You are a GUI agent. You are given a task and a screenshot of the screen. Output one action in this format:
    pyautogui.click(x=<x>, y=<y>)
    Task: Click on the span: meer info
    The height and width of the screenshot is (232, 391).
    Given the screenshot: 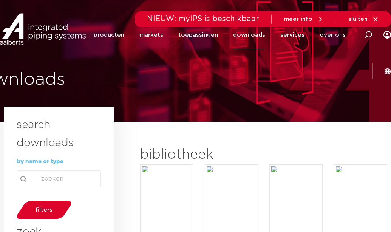 What is the action you would take?
    pyautogui.click(x=298, y=19)
    